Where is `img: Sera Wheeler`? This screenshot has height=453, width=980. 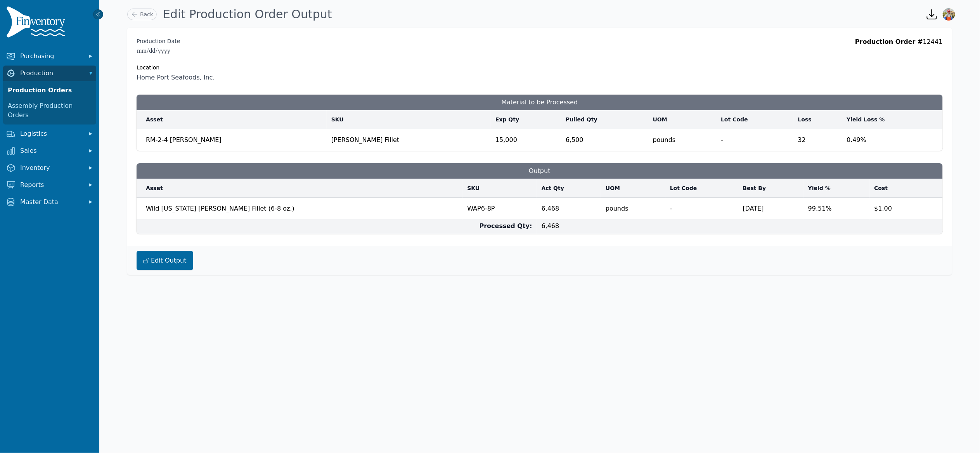 img: Sera Wheeler is located at coordinates (949, 14).